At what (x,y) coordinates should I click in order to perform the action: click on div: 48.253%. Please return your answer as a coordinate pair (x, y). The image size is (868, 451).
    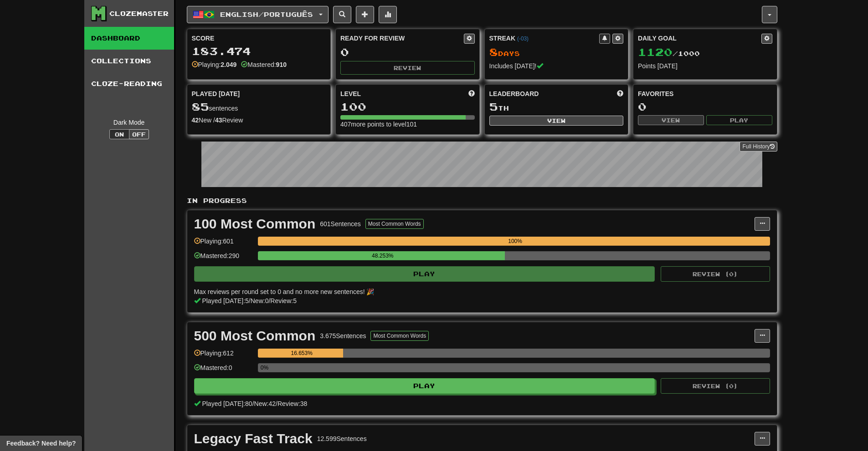
    Looking at the image, I should click on (382, 255).